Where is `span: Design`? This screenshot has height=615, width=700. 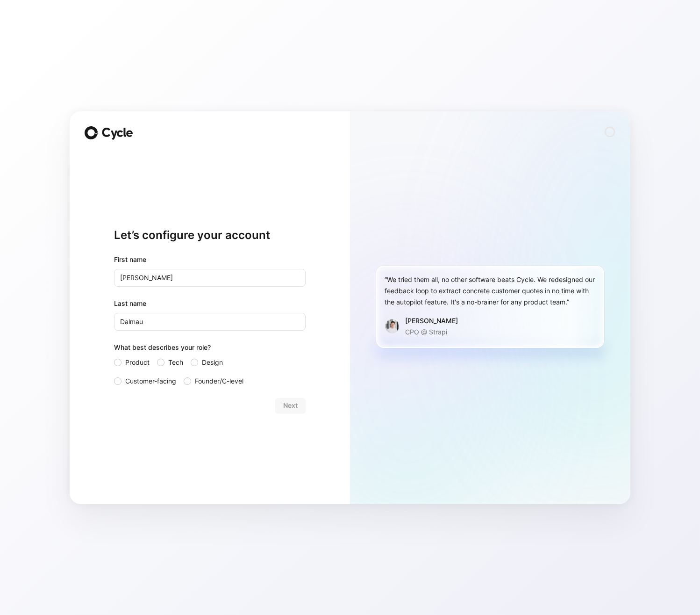
span: Design is located at coordinates (212, 363).